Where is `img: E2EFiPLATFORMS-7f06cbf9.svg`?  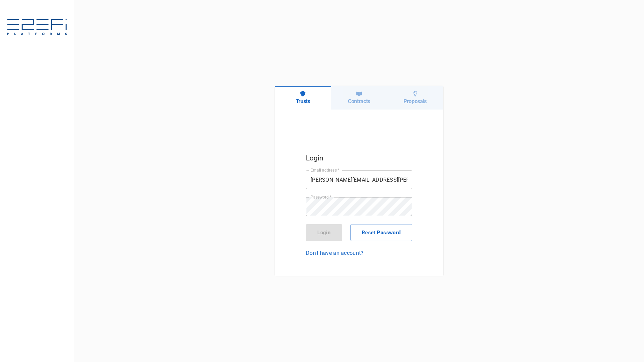
img: E2EFiPLATFORMS-7f06cbf9.svg is located at coordinates (37, 27).